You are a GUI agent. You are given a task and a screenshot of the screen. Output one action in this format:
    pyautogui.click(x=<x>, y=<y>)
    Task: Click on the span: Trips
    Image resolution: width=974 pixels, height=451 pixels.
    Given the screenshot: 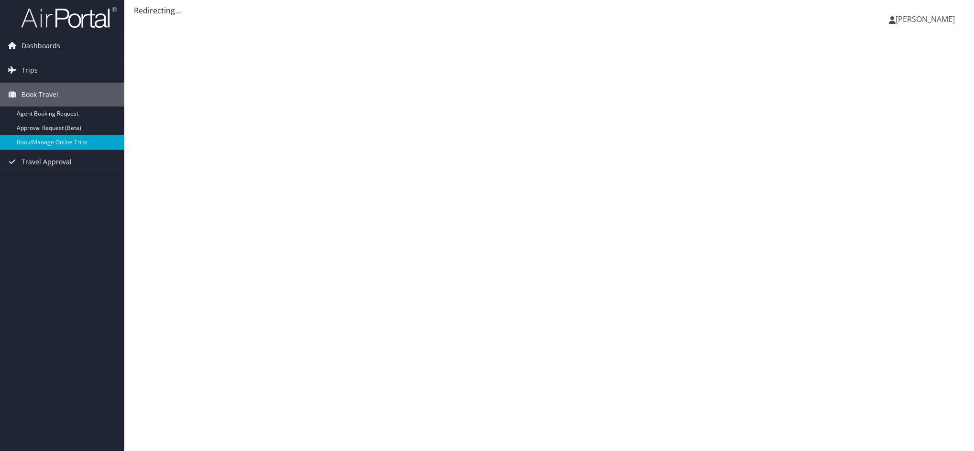 What is the action you would take?
    pyautogui.click(x=30, y=70)
    